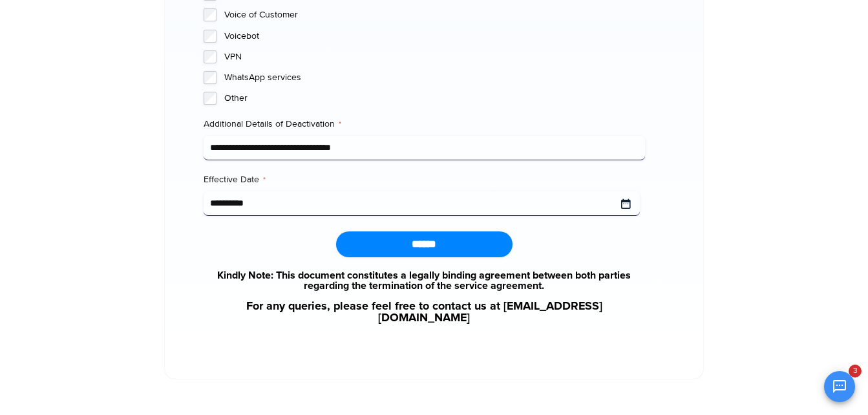 This screenshot has width=868, height=415. What do you see at coordinates (424, 180) in the screenshot?
I see `label: Effective Date` at bounding box center [424, 180].